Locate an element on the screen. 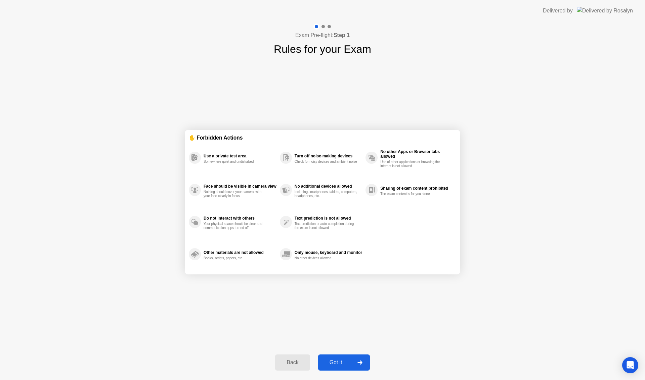 The width and height of the screenshot is (645, 380). h1: Rules for your Exam is located at coordinates (323, 49).